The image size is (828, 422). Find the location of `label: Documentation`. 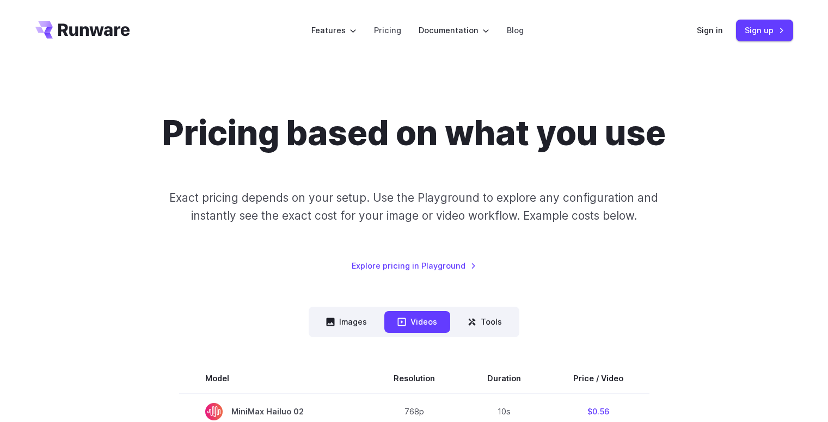

label: Documentation is located at coordinates (454, 30).